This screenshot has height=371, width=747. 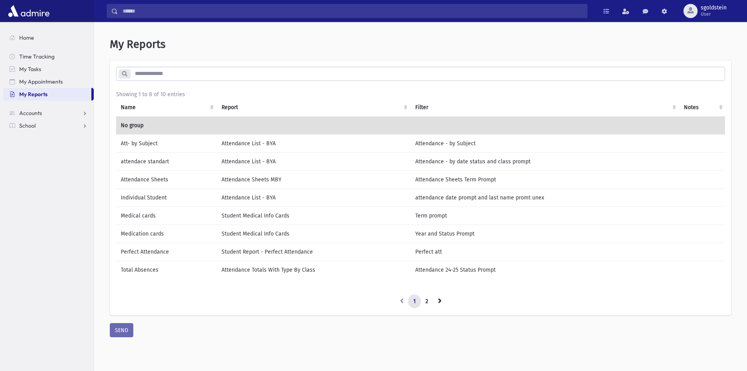 I want to click on th: Filter : activate to sort column ascending, so click(x=545, y=107).